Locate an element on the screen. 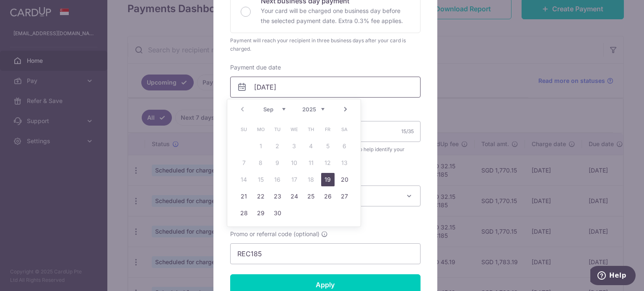 This screenshot has width=644, height=291. span: Wednesday is located at coordinates (294, 129).